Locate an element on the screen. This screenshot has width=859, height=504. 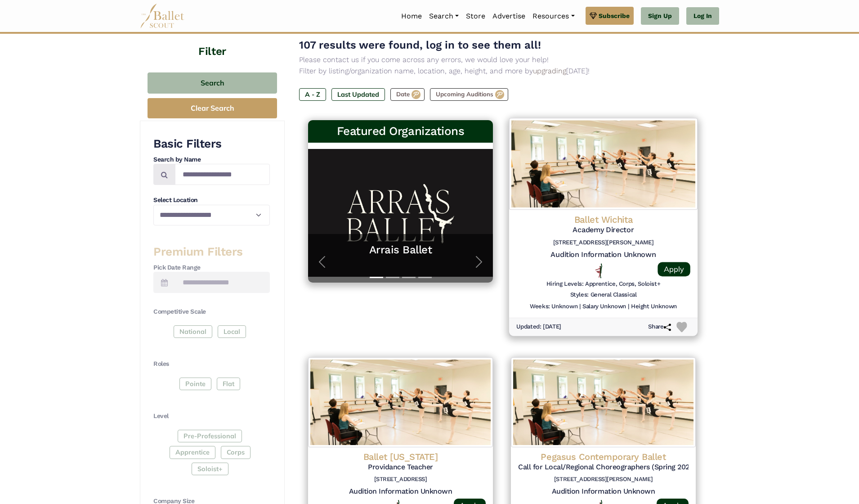
h6: Styles: General Classical is located at coordinates (604, 295).